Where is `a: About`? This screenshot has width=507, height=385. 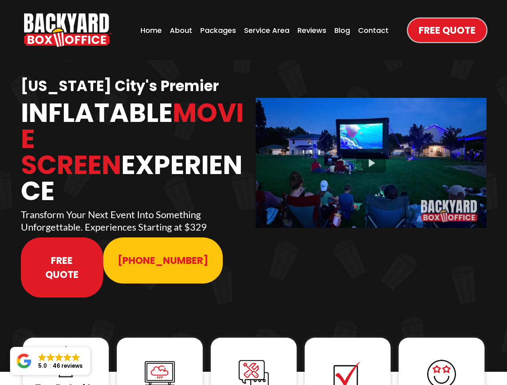
a: About is located at coordinates (181, 30).